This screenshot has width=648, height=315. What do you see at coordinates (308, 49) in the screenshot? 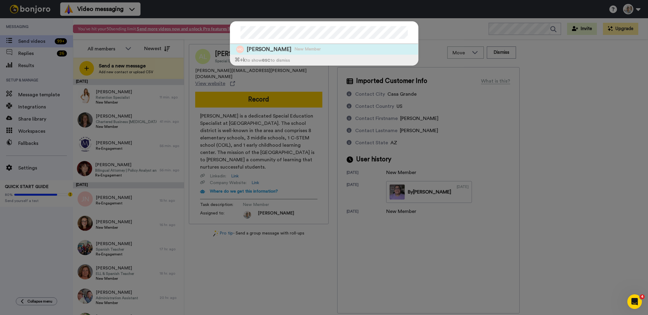
I see `span: New Member` at bounding box center [308, 49].